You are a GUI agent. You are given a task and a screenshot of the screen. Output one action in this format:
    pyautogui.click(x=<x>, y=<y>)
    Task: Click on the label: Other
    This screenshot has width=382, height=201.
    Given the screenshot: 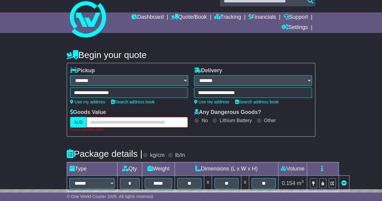 What is the action you would take?
    pyautogui.click(x=270, y=120)
    